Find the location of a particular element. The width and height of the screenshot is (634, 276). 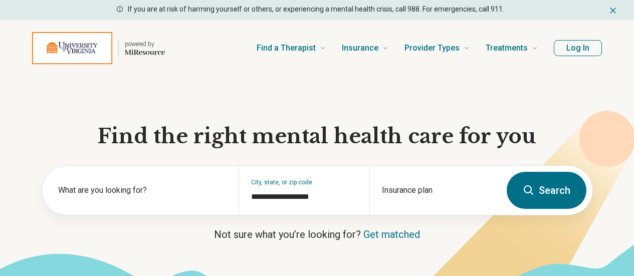

a: Home page is located at coordinates (98, 48).